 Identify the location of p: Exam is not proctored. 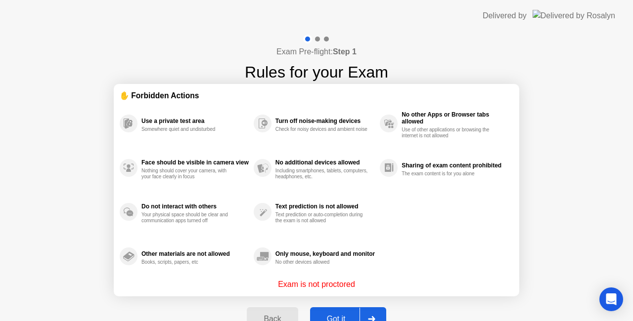
(316, 285).